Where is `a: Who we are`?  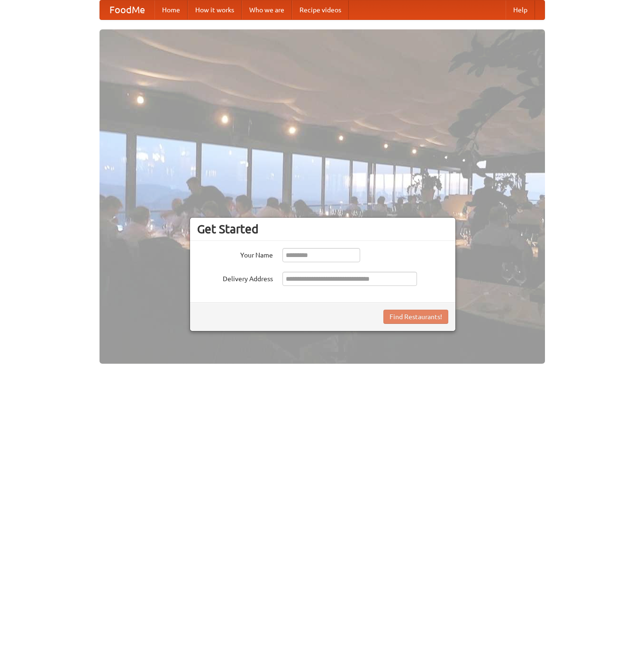
a: Who we are is located at coordinates (267, 10).